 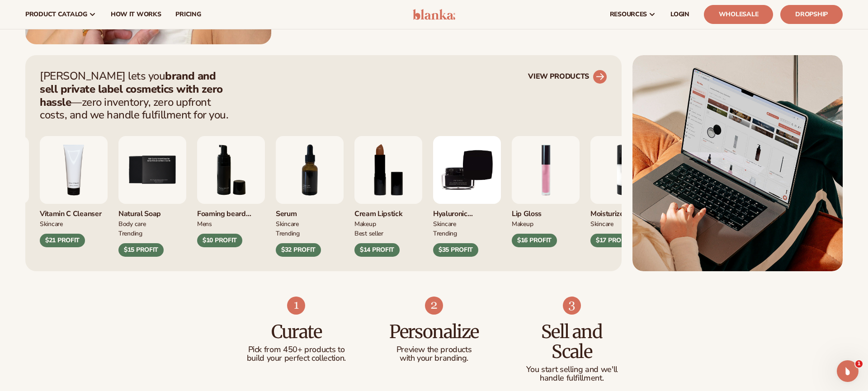 What do you see at coordinates (737, 163) in the screenshot?
I see `img: Shopify Image 5` at bounding box center [737, 163].